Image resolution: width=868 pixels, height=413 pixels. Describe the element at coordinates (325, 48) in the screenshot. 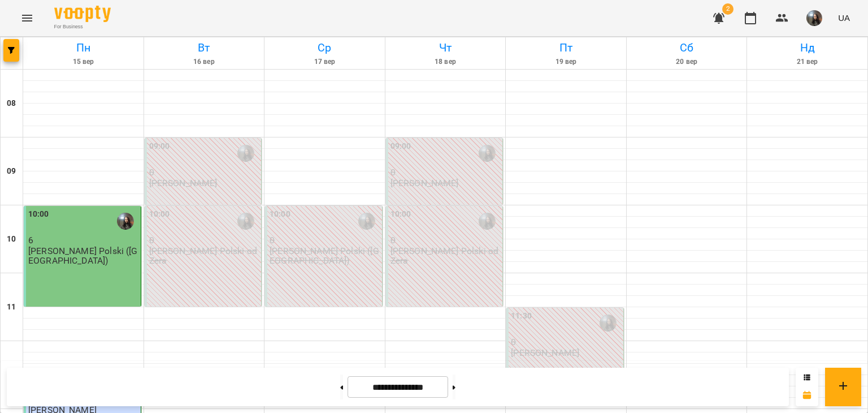

I see `h6: Ср` at that location.